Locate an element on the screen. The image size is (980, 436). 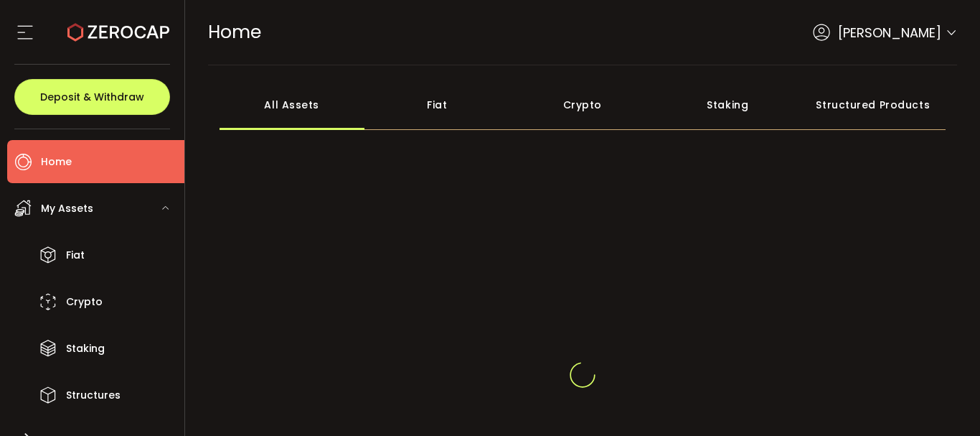
span: Fiat is located at coordinates (75, 255).